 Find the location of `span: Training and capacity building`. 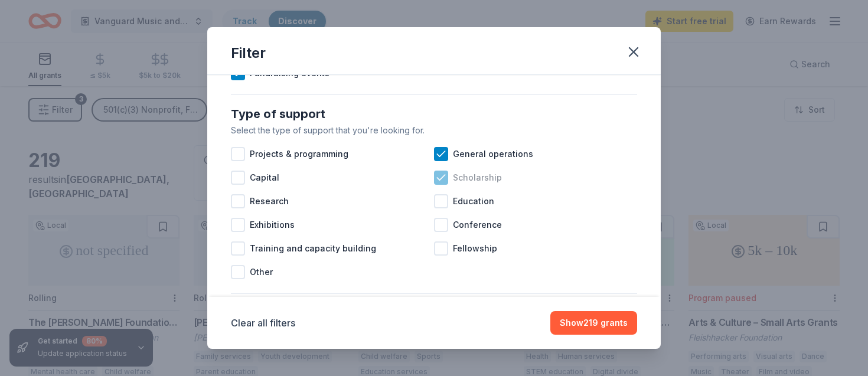

span: Training and capacity building is located at coordinates (313, 249).